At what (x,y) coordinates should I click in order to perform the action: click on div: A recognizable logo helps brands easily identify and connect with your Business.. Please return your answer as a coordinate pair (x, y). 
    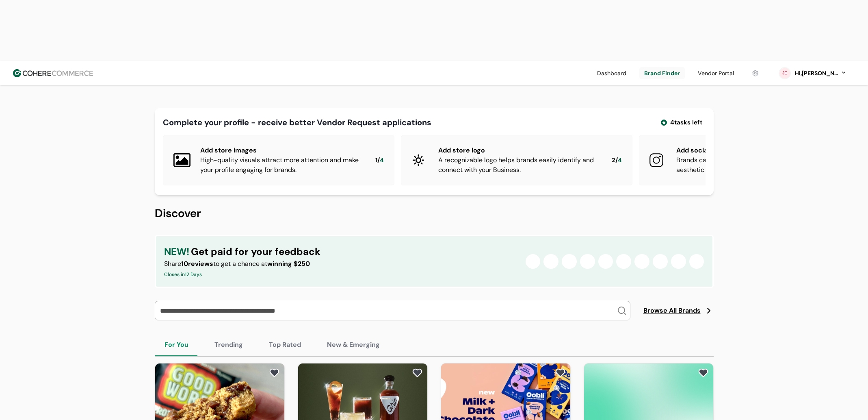
    Looking at the image, I should click on (518, 165).